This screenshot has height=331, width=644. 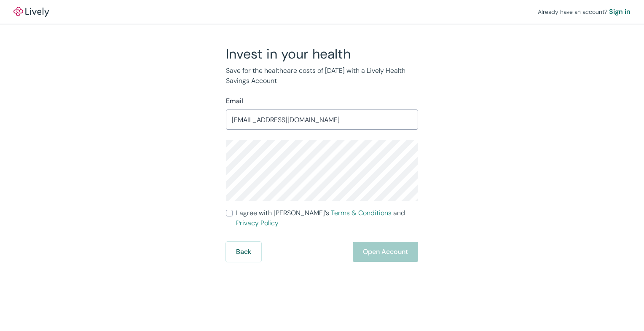 I want to click on a: LivelyLively, so click(x=31, y=12).